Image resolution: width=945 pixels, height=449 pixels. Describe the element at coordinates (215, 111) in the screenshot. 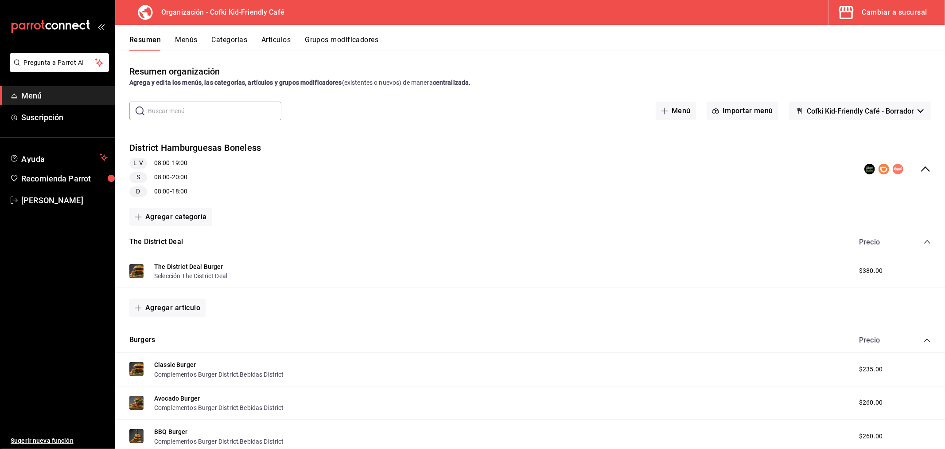

I see `input: Buscar menú` at that location.